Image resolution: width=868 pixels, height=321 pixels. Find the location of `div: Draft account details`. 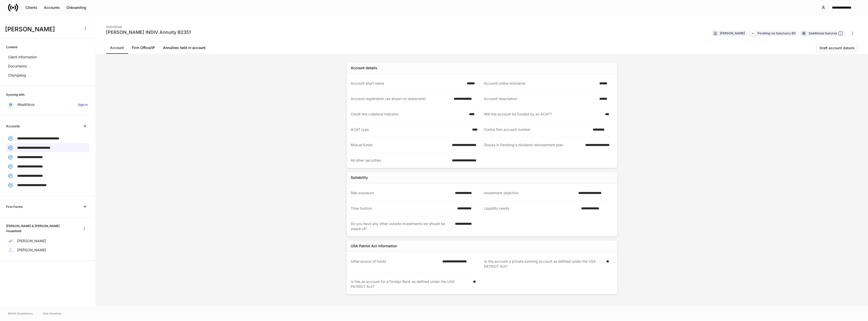

div: Draft account details is located at coordinates (837, 48).